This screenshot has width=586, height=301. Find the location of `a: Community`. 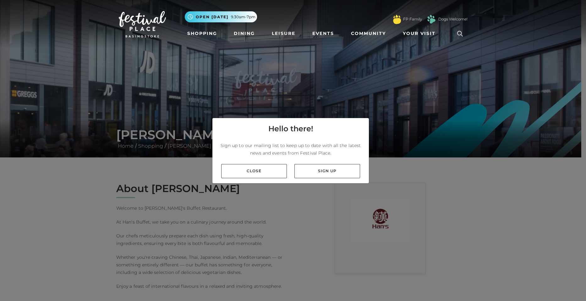

a: Community is located at coordinates (369, 33).